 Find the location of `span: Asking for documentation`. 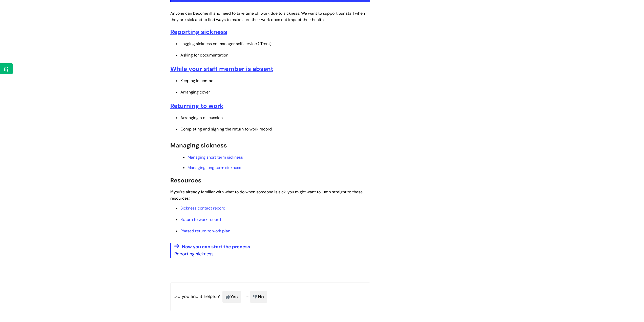

span: Asking for documentation is located at coordinates (204, 55).